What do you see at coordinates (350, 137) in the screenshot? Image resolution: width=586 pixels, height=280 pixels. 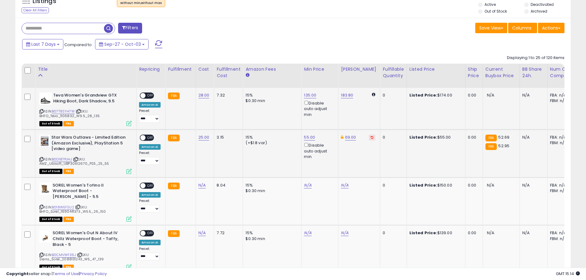 I see `a: 69.00` at bounding box center [350, 137].